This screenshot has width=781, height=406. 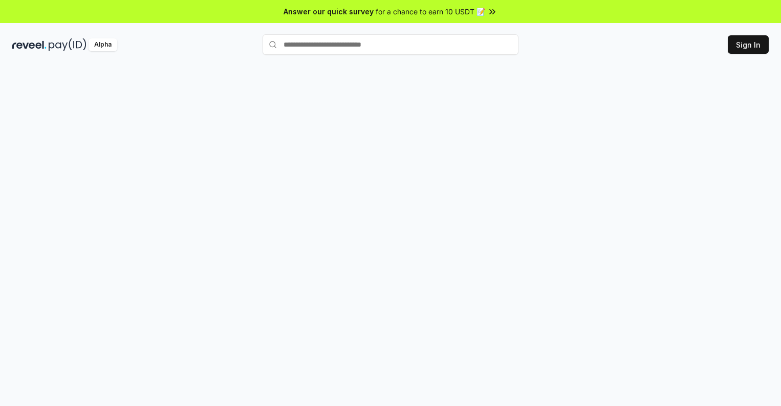 I want to click on img: pay_id, so click(x=68, y=45).